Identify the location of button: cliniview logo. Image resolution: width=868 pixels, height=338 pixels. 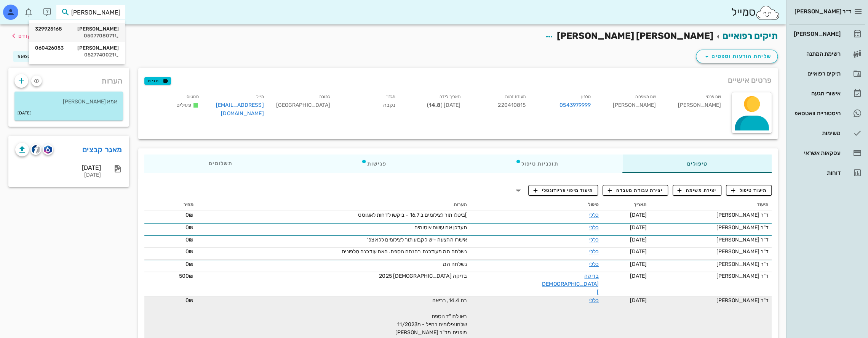
(36, 149).